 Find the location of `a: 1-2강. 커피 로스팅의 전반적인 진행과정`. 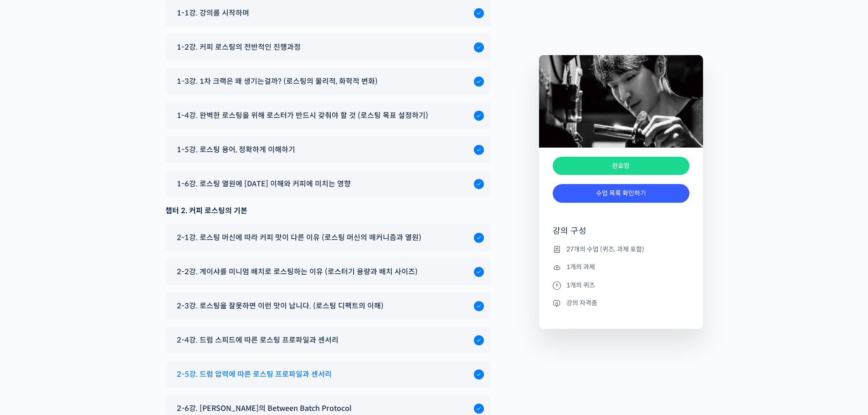

a: 1-2강. 커피 로스팅의 전반적인 진행과정 is located at coordinates (328, 47).